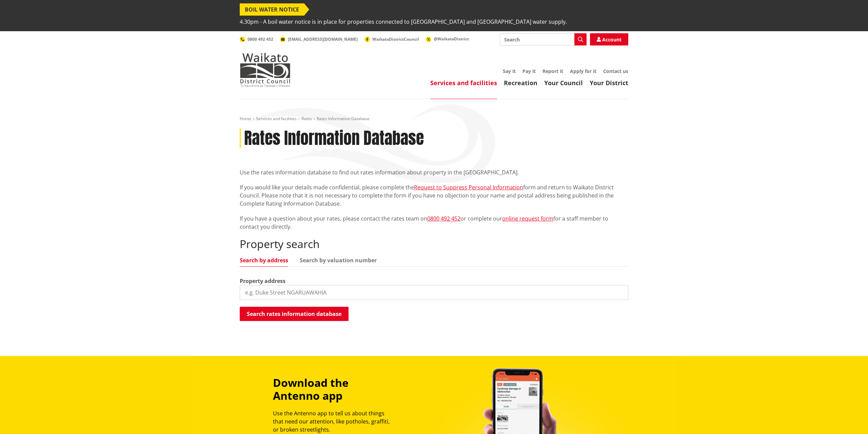 This screenshot has height=434, width=868. I want to click on a: Contact us, so click(616, 71).